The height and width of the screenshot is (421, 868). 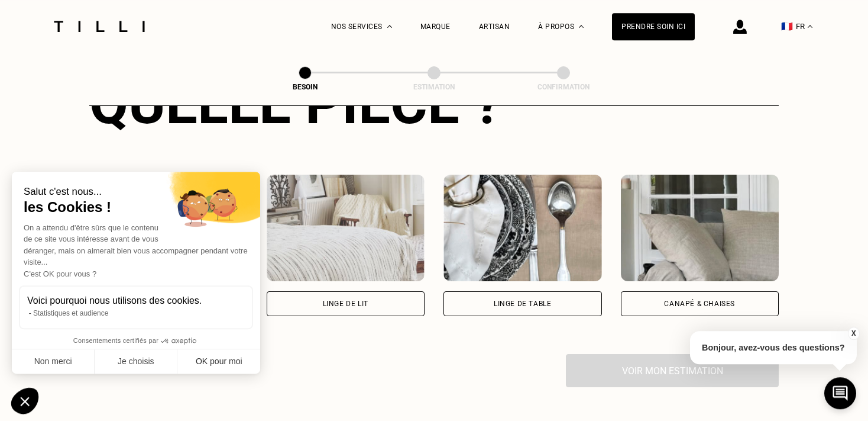 What do you see at coordinates (100, 26) in the screenshot?
I see `a: Logo du service de couturière Tilli` at bounding box center [100, 26].